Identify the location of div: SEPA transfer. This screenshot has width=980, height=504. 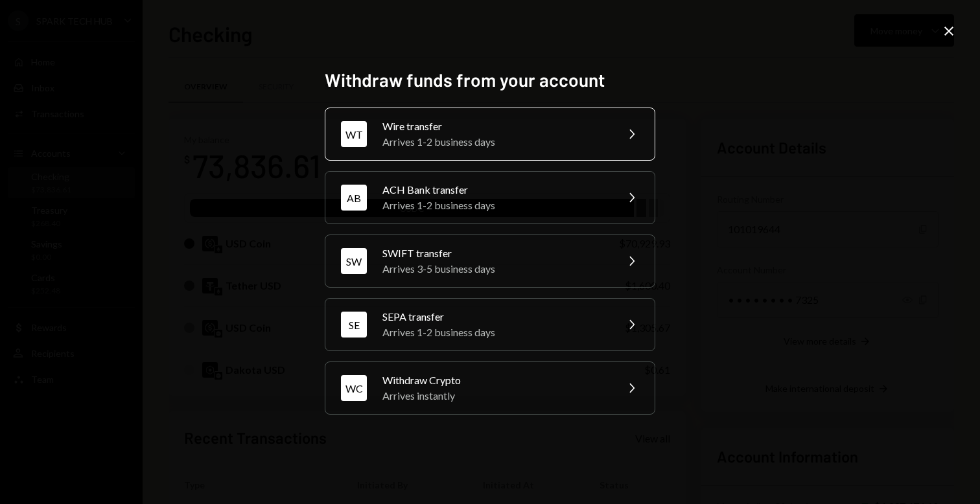
(495, 316).